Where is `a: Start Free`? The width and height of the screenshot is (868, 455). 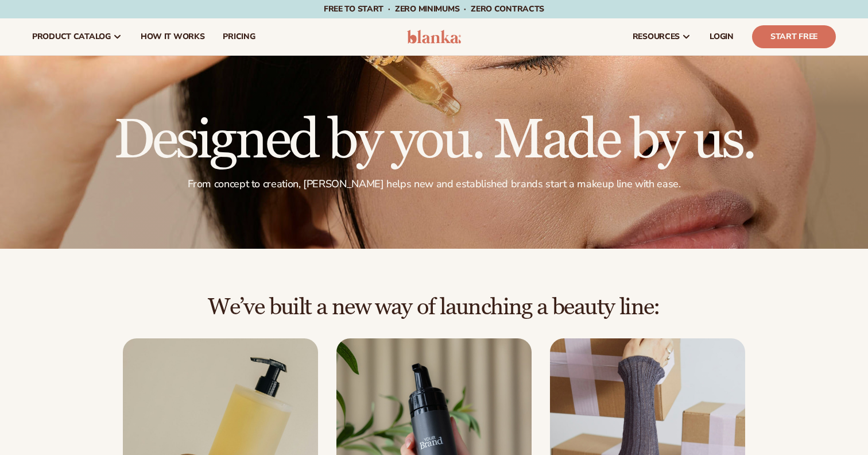
a: Start Free is located at coordinates (794, 37).